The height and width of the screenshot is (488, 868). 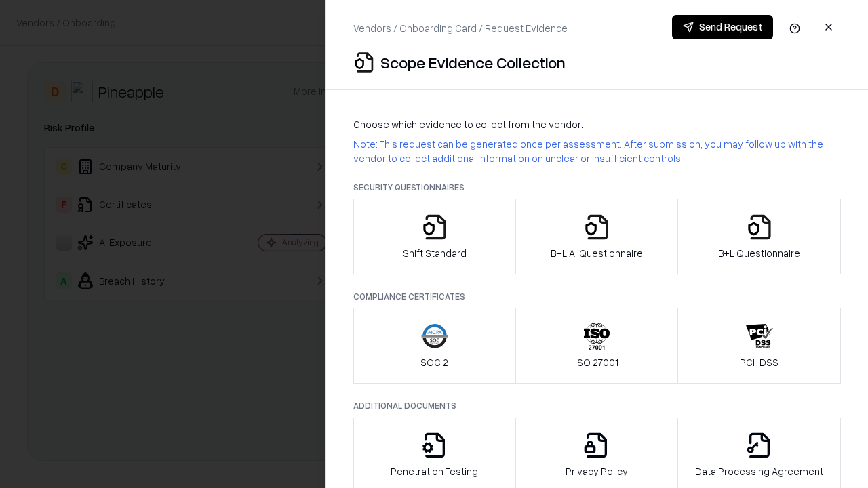 What do you see at coordinates (597, 237) in the screenshot?
I see `button: B+L AI Questionnaire` at bounding box center [597, 237].